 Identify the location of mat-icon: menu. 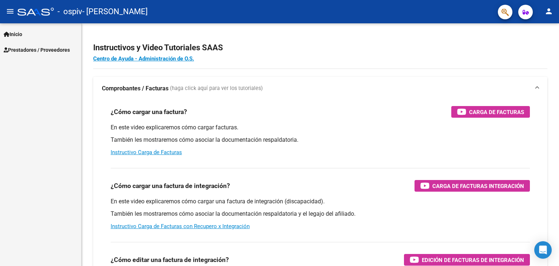
(10, 11).